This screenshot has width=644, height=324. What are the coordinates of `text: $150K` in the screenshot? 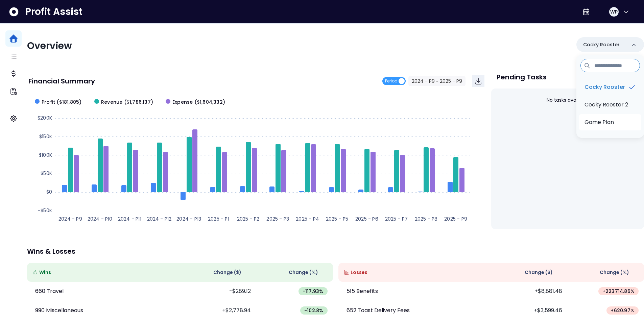 It's located at (45, 136).